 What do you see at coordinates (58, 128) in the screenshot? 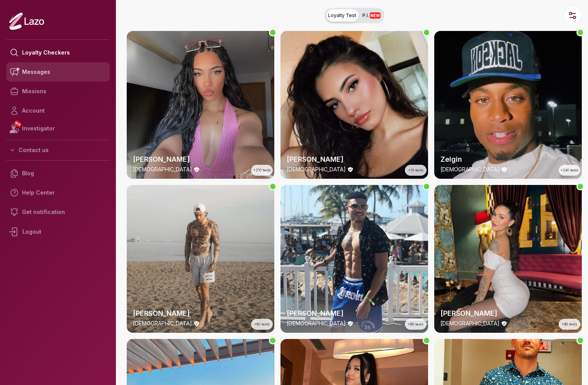
I see `a: NEWInvestigator` at bounding box center [58, 128].